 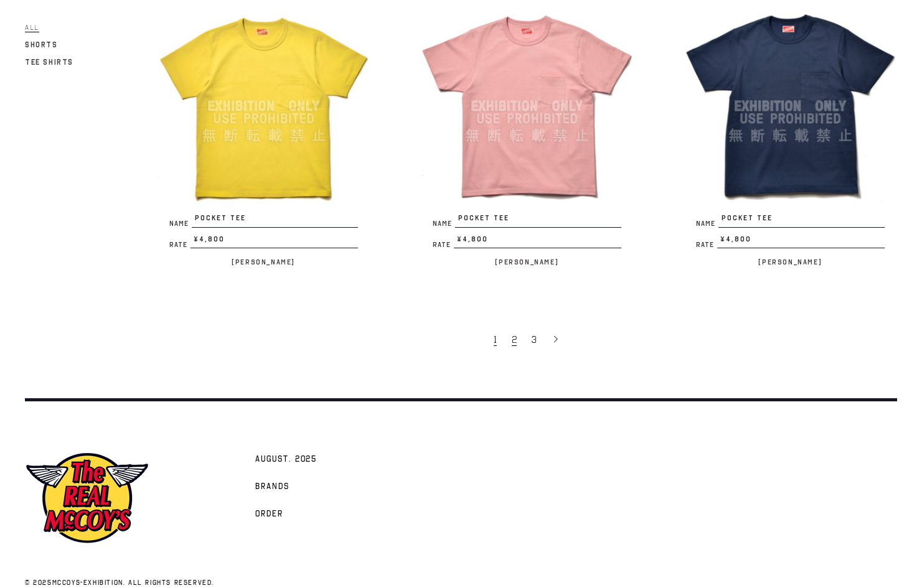 What do you see at coordinates (41, 45) in the screenshot?
I see `span: Shorts` at bounding box center [41, 45].